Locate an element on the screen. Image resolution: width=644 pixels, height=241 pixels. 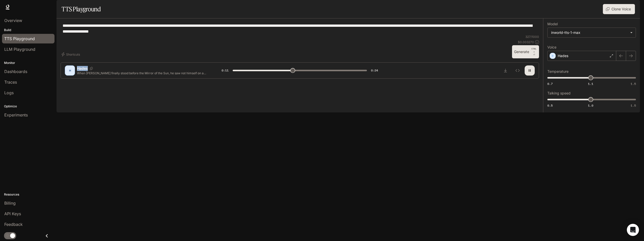
p: CTRL + is located at coordinates (534, 50).